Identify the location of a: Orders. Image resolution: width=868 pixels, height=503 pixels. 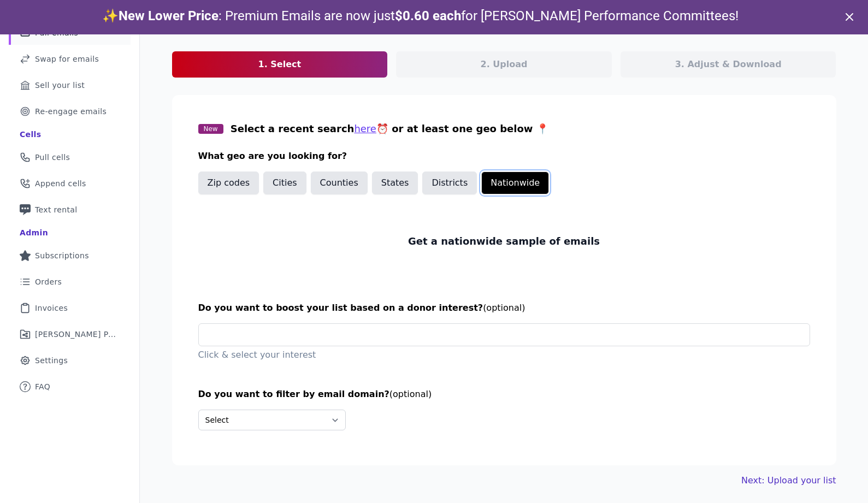
(70, 282).